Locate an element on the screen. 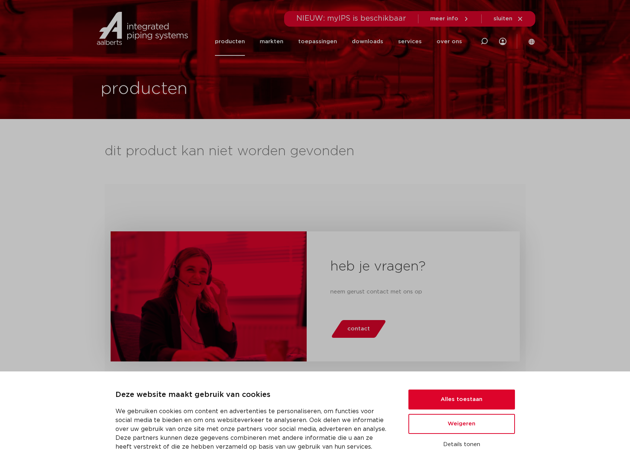  button: Details tonen is located at coordinates (461, 445).